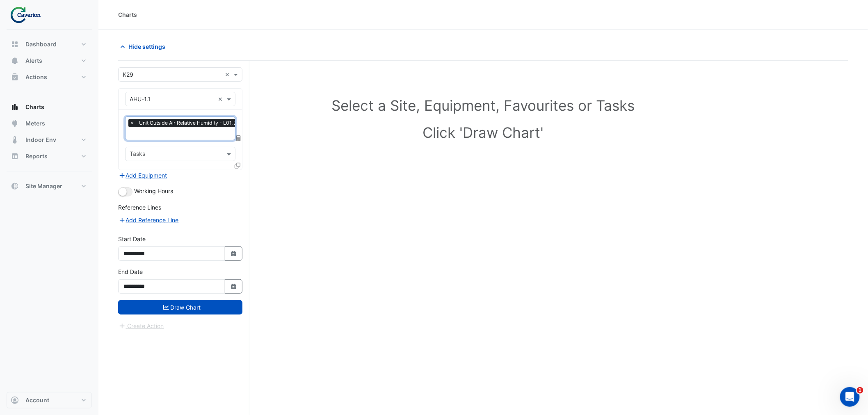 This screenshot has height=415, width=868. I want to click on button: Alerts, so click(49, 61).